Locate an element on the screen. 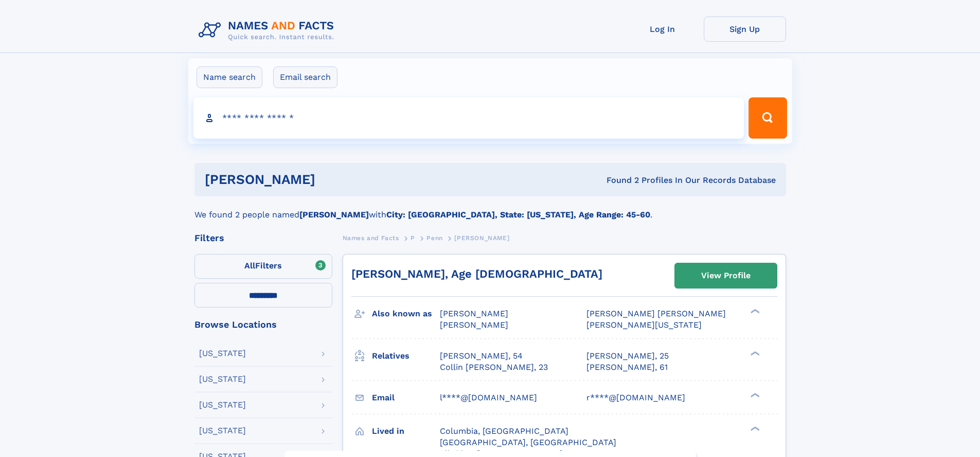  span: All is located at coordinates (250, 265).